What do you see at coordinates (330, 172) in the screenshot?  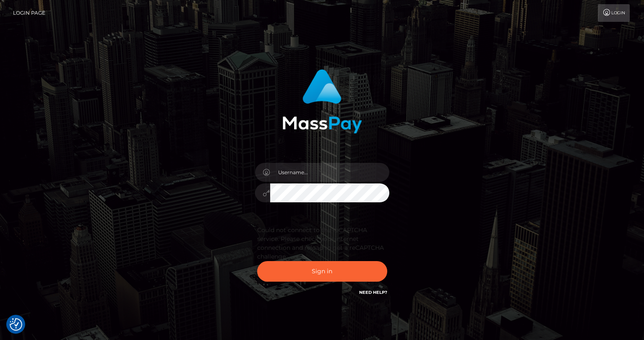 I see `input: Username...` at bounding box center [330, 172].